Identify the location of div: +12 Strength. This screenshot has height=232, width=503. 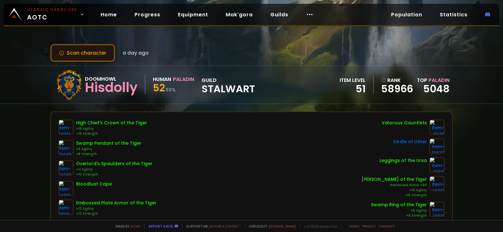
(116, 214).